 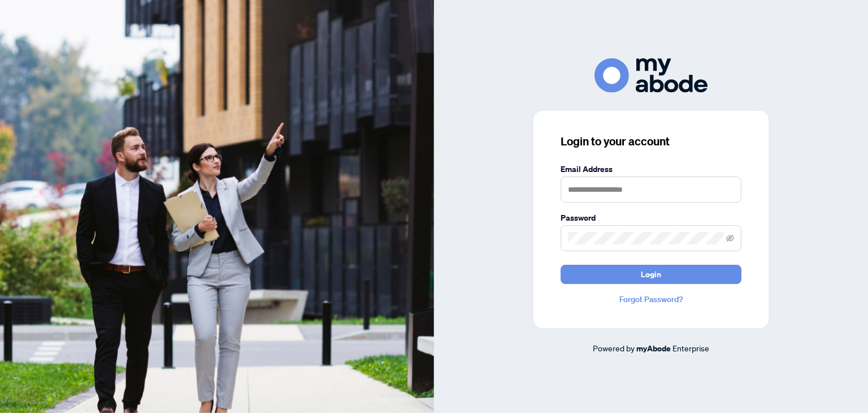 What do you see at coordinates (691, 348) in the screenshot?
I see `span: Enterprise` at bounding box center [691, 348].